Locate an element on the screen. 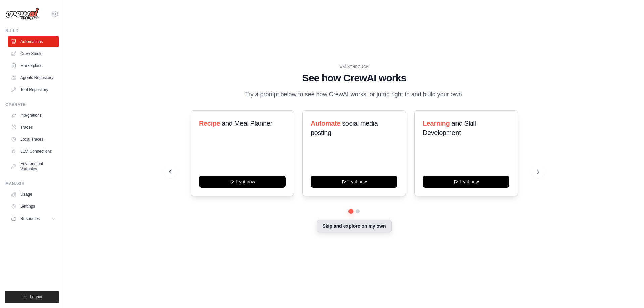 The width and height of the screenshot is (644, 308). img: Logo is located at coordinates (22, 14).